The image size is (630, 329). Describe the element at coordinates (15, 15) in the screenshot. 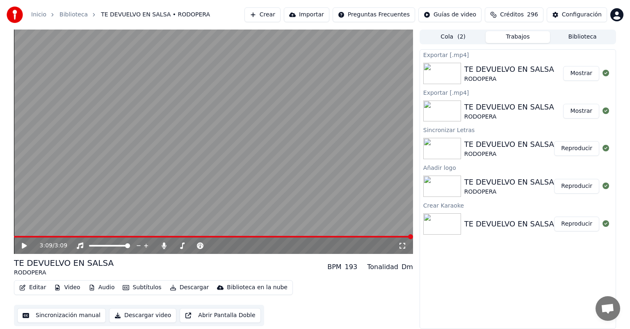

I see `img: youka` at that location.